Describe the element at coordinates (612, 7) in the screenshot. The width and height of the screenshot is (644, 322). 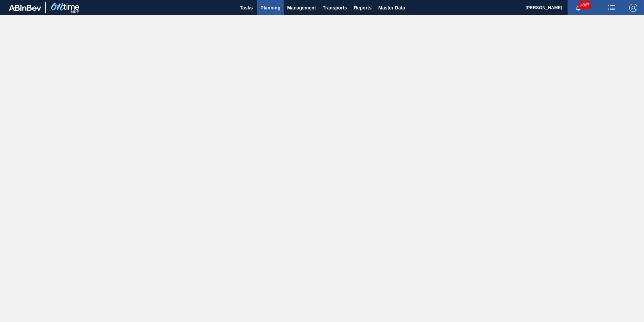
I see `img: userActions` at that location.